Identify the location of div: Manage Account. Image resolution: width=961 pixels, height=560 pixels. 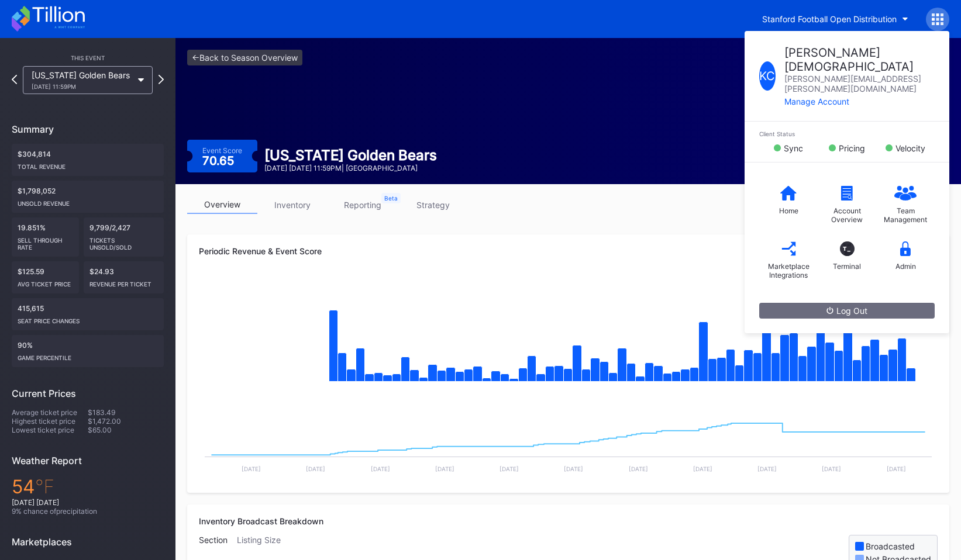
(859, 101).